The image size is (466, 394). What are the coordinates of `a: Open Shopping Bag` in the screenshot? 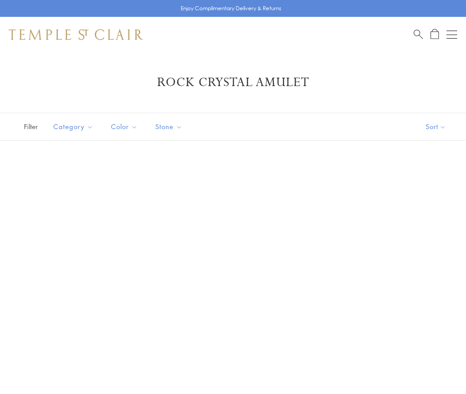 It's located at (435, 34).